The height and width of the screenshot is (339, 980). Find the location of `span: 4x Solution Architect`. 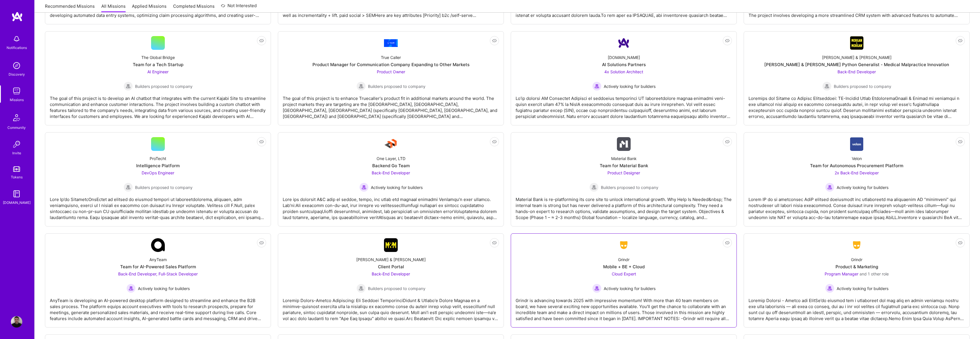

span: 4x Solution Architect is located at coordinates (624, 71).